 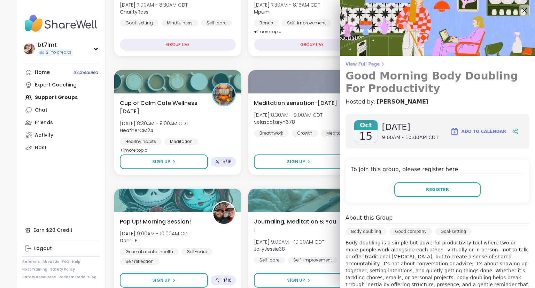 I want to click on b: Dom_F, so click(x=129, y=240).